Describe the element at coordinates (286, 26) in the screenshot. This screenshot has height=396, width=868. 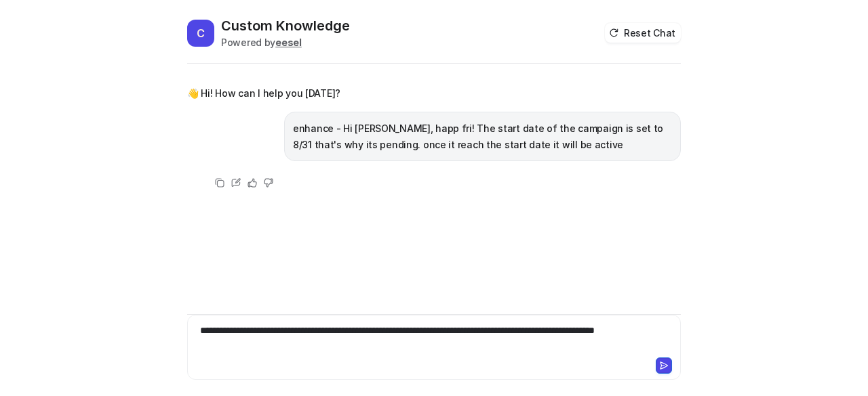
I see `h2: Custom Knowledge` at that location.